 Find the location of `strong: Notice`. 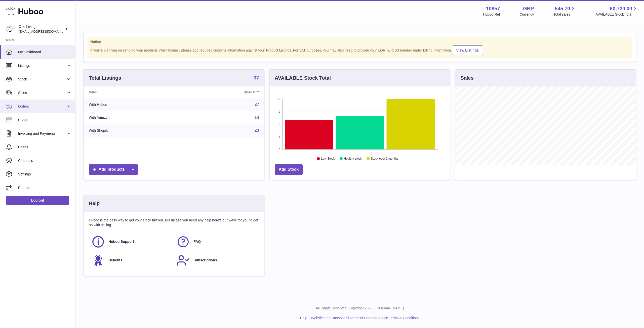

strong: Notice is located at coordinates (360, 42).